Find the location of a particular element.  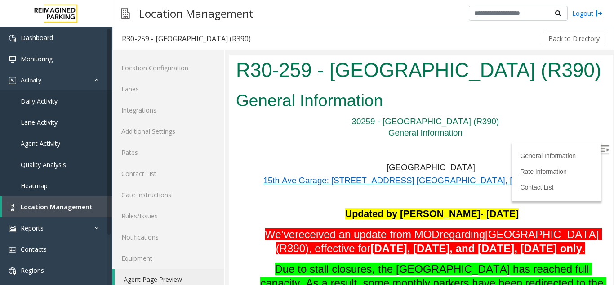

span: Contacts is located at coordinates (34, 249).